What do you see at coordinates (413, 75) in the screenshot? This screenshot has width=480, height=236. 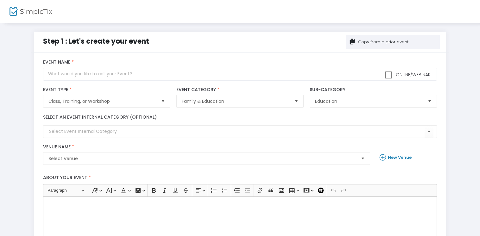 I see `span: Online/Webinar` at bounding box center [413, 75].